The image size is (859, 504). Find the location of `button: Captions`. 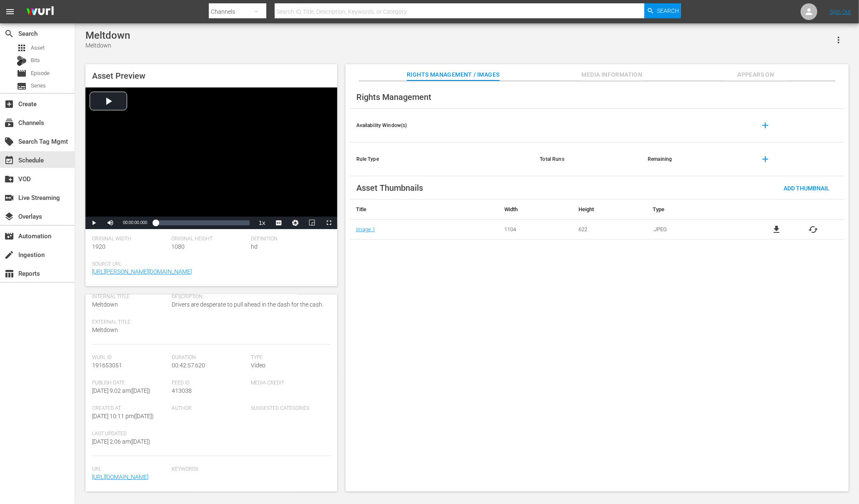

button: Captions is located at coordinates (279, 223).